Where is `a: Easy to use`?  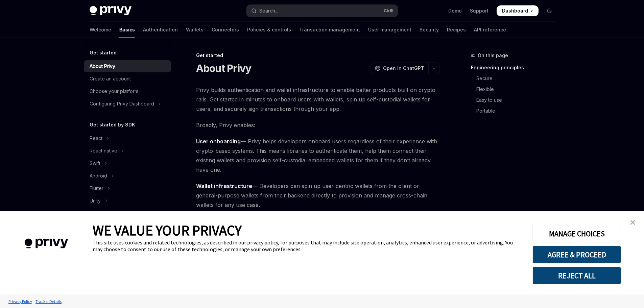
a: Easy to use is located at coordinates (515, 100).